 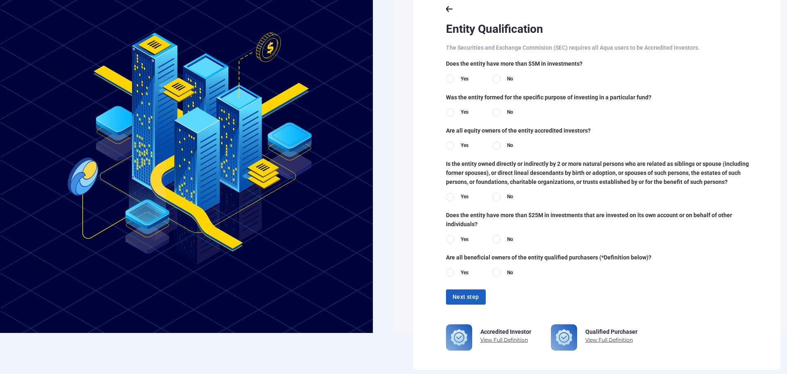 What do you see at coordinates (466, 296) in the screenshot?
I see `button: Next step` at bounding box center [466, 296].